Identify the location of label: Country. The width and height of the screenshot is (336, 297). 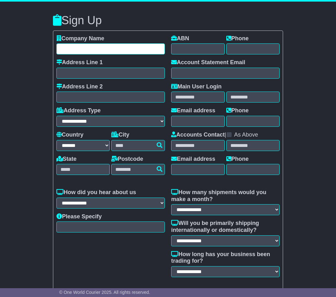
(70, 135).